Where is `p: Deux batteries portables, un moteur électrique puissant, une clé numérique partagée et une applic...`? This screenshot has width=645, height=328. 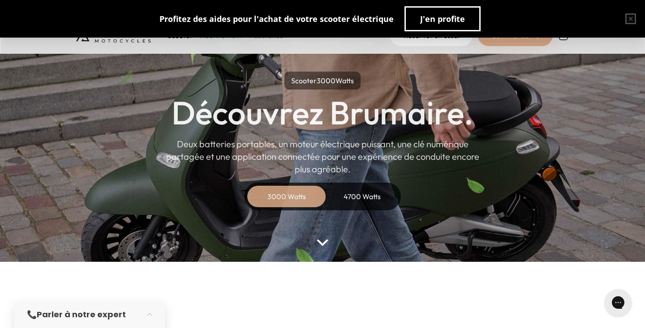 p: Deux batteries portables, un moteur électrique puissant, une clé numérique partagée et une applic... is located at coordinates (322, 157).